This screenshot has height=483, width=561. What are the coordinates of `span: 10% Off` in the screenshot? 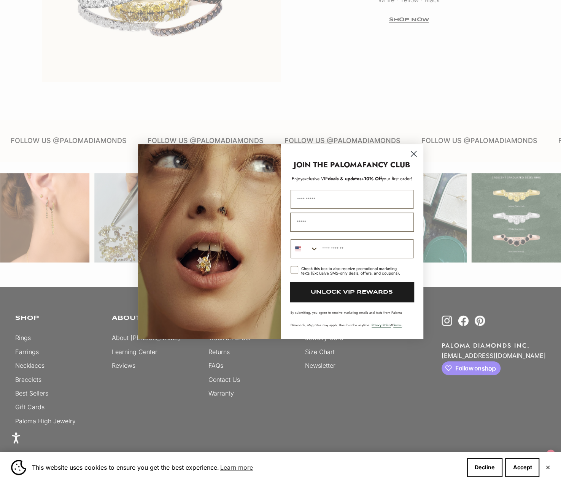 It's located at (373, 179).